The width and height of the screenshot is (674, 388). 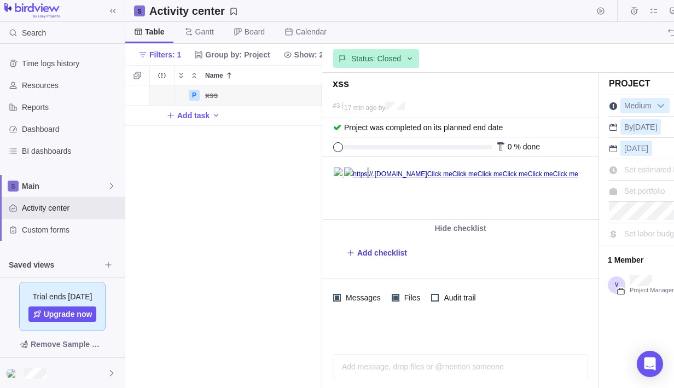 What do you see at coordinates (13, 373) in the screenshot?
I see `img: Show` at bounding box center [13, 373].